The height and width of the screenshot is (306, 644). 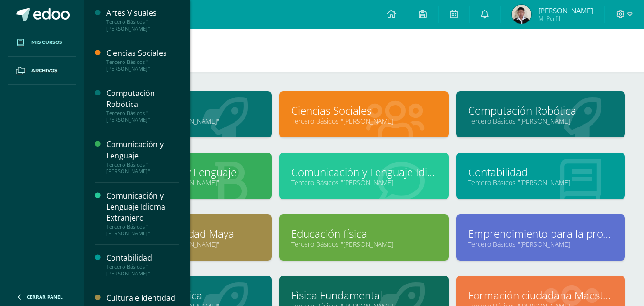 I want to click on a: Formación ciudadana Maestro Guía, so click(x=541, y=295).